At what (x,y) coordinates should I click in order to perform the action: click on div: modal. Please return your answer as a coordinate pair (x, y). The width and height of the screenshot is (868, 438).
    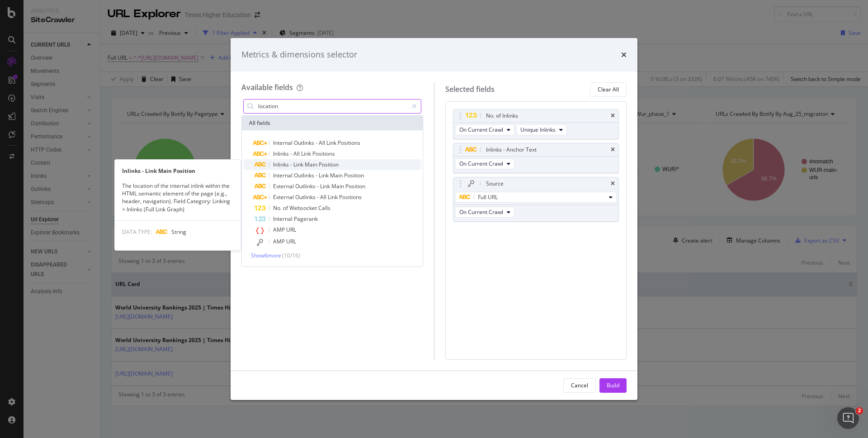
    Looking at the image, I should click on (434, 219).